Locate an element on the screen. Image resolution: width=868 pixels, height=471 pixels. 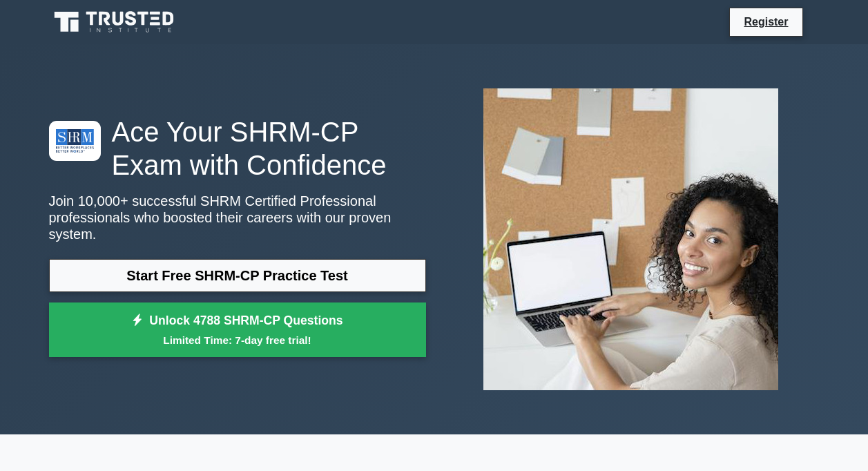
a: Register is located at coordinates (766, 21).